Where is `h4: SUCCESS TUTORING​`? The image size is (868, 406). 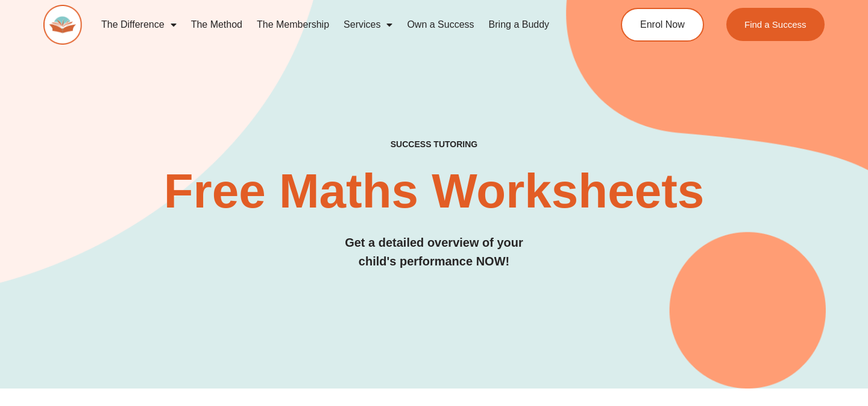 h4: SUCCESS TUTORING​ is located at coordinates (434, 144).